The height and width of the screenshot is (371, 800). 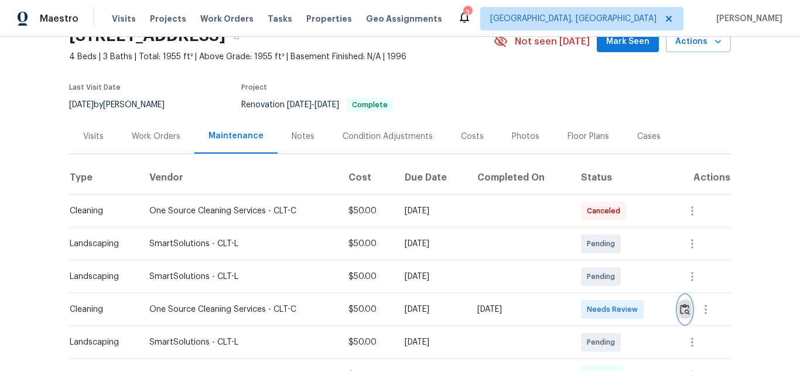 I want to click on button: Actions, so click(x=698, y=42).